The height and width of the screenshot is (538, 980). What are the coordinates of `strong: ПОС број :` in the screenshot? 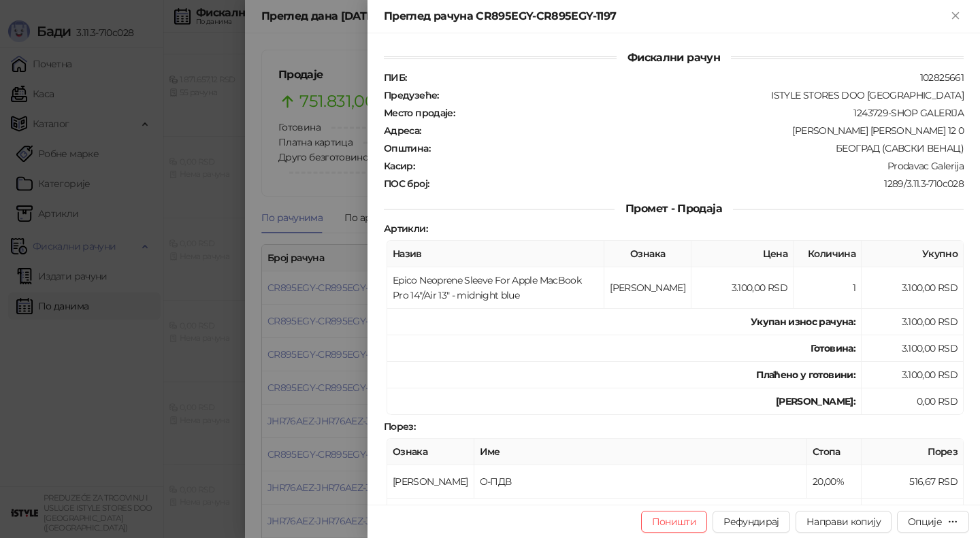 It's located at (406, 184).